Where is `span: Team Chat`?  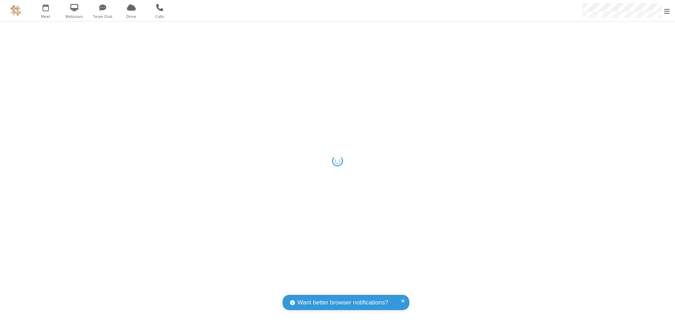
span: Team Chat is located at coordinates (103, 17).